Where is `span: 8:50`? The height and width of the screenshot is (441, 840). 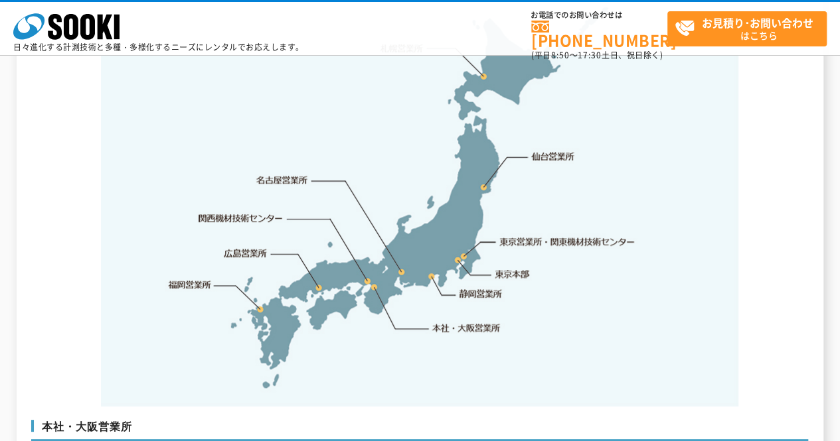
span: 8:50 is located at coordinates (560, 55).